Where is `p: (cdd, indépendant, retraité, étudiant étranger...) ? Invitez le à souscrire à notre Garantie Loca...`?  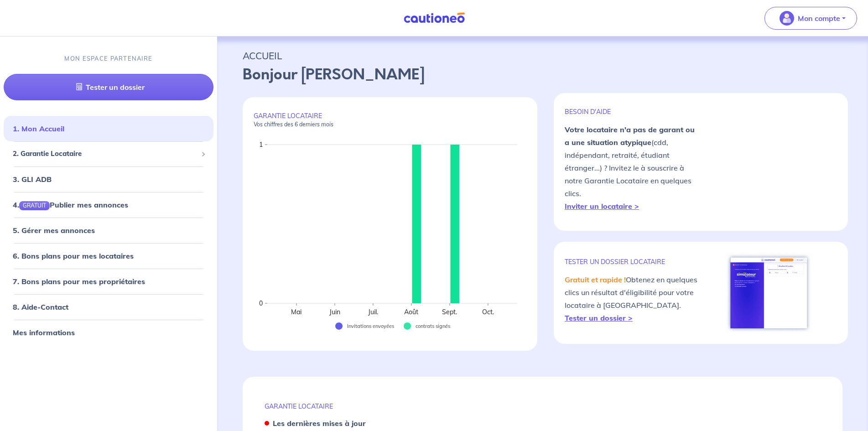
p: (cdd, indépendant, retraité, étudiant étranger...) ? Invitez le à souscrire à notre Garantie Loca... is located at coordinates (632, 168).